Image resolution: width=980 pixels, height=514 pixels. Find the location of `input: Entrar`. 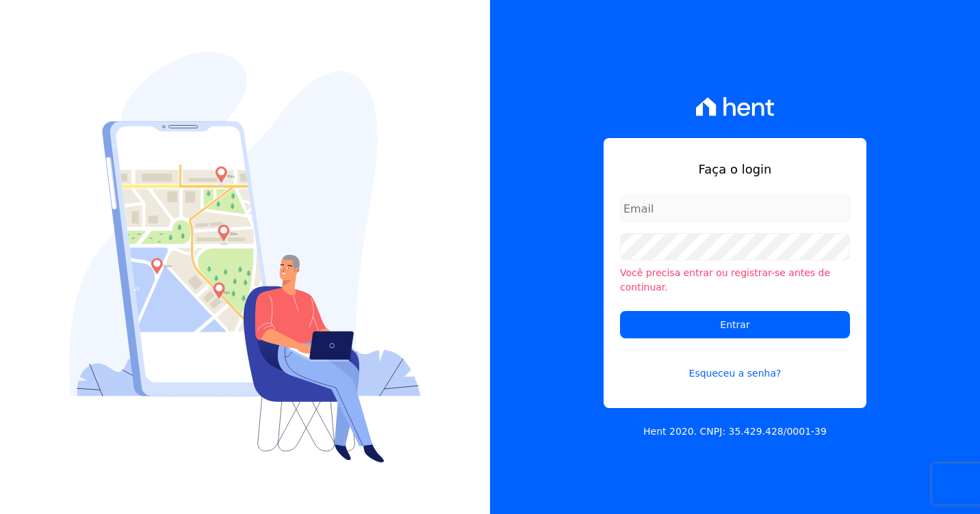

input: Entrar is located at coordinates (735, 325).